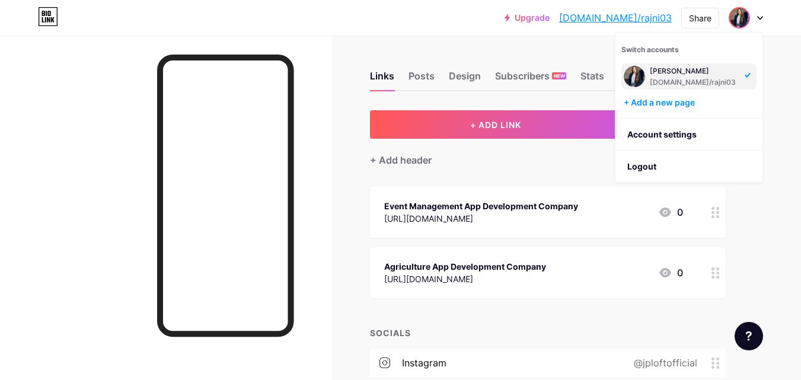  I want to click on div: instagram, so click(424, 363).